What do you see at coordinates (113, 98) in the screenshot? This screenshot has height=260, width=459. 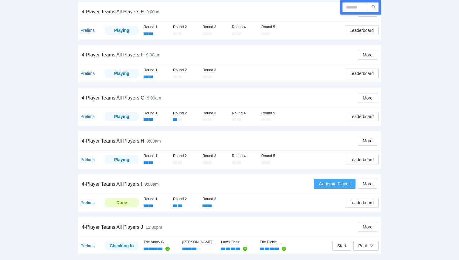 I see `span: 4-Player Teams All Players G` at bounding box center [113, 98].